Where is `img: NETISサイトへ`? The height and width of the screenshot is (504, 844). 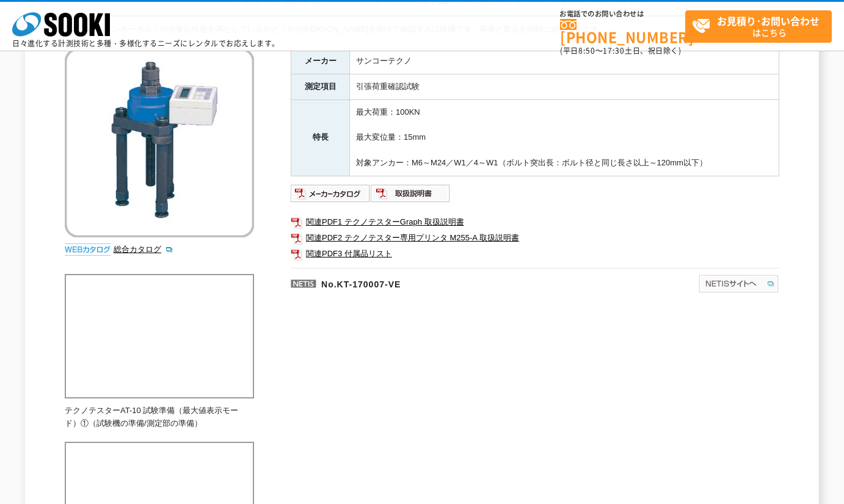
img: NETISサイトへ is located at coordinates (738, 284).